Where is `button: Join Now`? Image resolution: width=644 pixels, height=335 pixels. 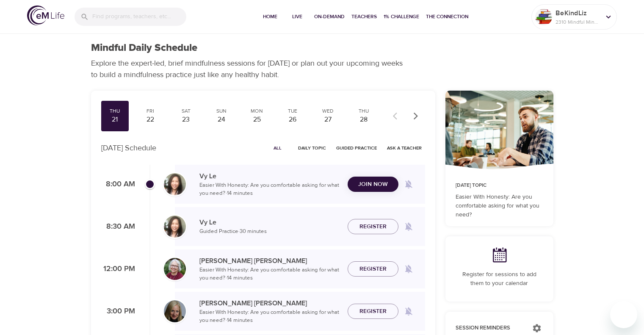
button: Join Now is located at coordinates (373, 184).